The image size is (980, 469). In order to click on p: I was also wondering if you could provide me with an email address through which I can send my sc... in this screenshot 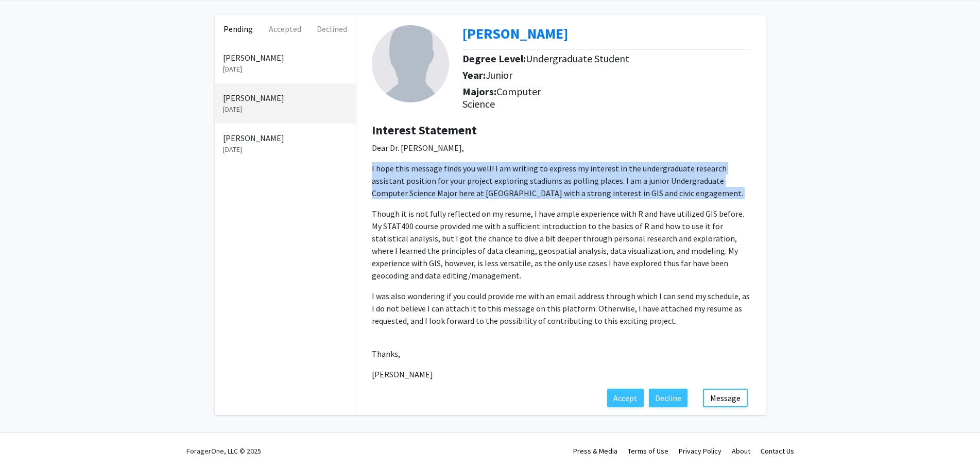, I will do `click(561, 308)`.